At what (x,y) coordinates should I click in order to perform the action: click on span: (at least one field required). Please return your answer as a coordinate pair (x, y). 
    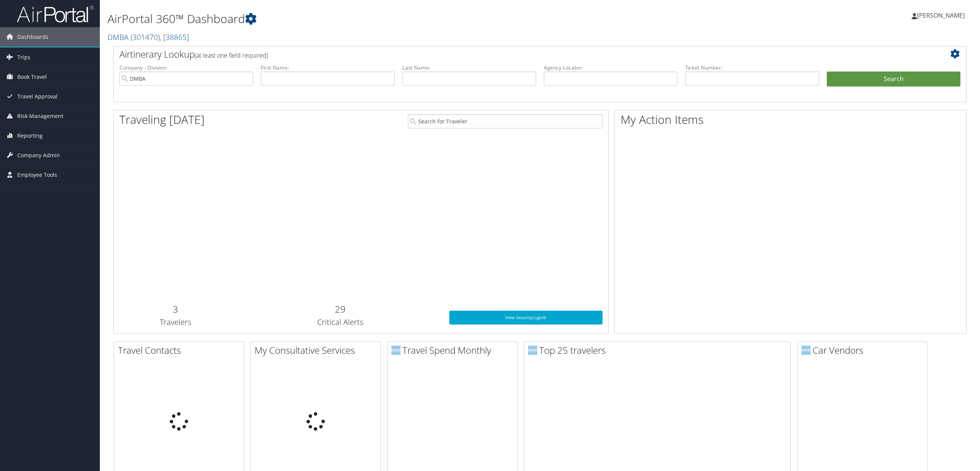
    Looking at the image, I should click on (231, 56).